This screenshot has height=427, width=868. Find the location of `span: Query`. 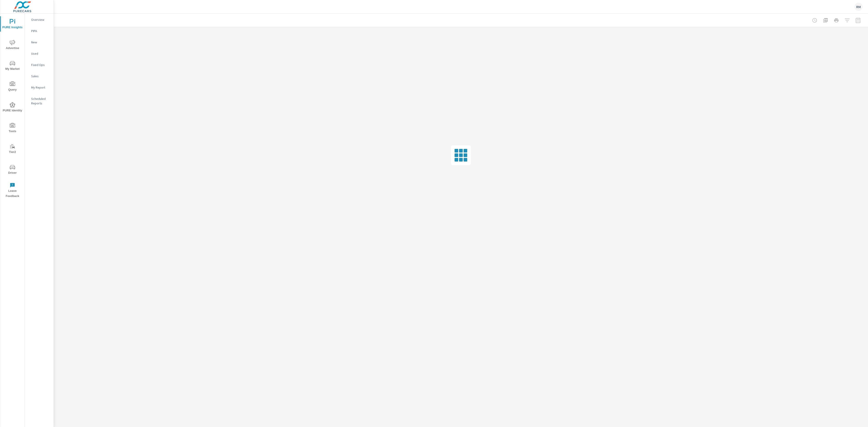

span: Query is located at coordinates (13, 87).